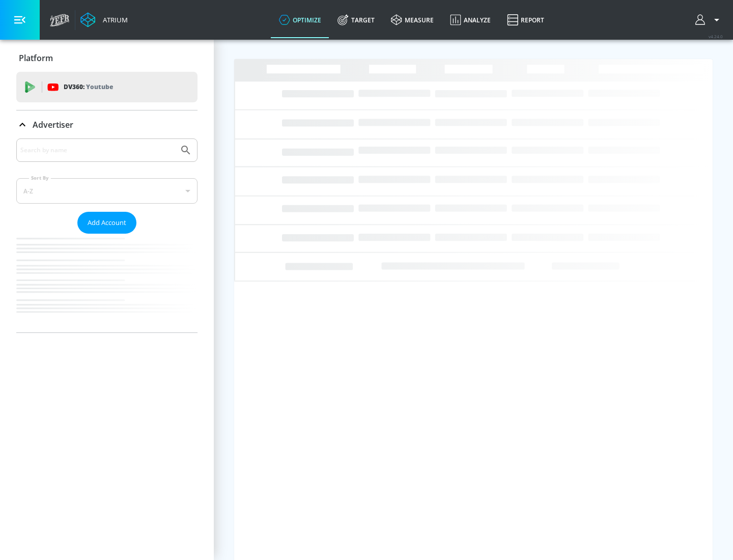  What do you see at coordinates (40, 178) in the screenshot?
I see `label: Sort By` at bounding box center [40, 178].